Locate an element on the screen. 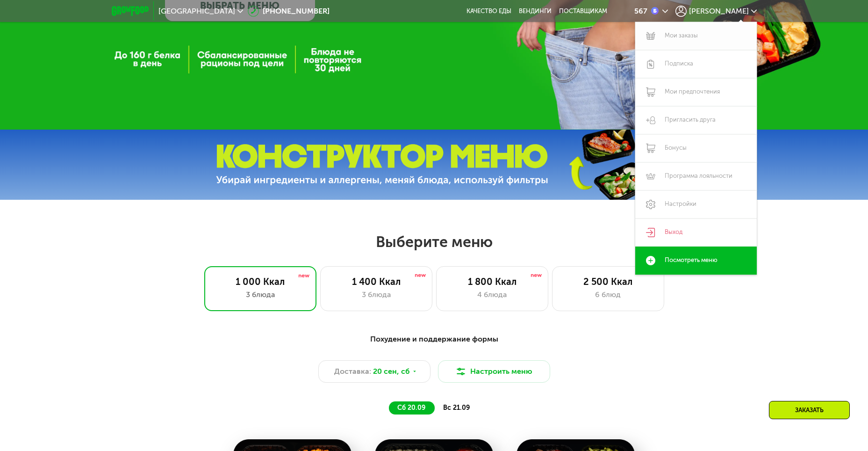 This screenshot has height=451, width=868. span: Доставка: is located at coordinates (352, 371).